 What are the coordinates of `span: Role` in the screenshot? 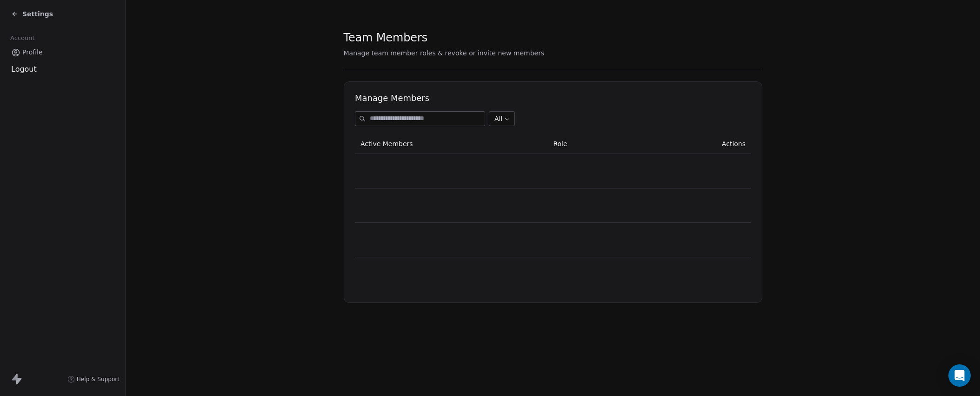 It's located at (560, 144).